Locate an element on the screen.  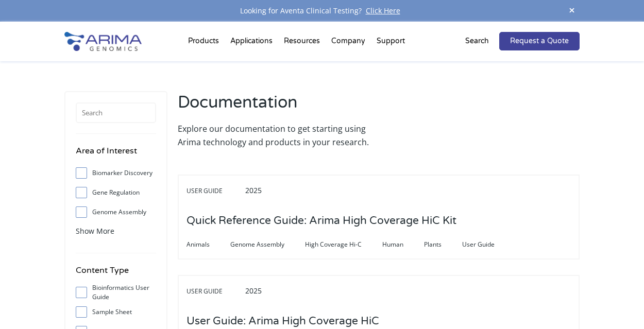
a: User Guide: Arima High Coverage HiC is located at coordinates (283, 321).